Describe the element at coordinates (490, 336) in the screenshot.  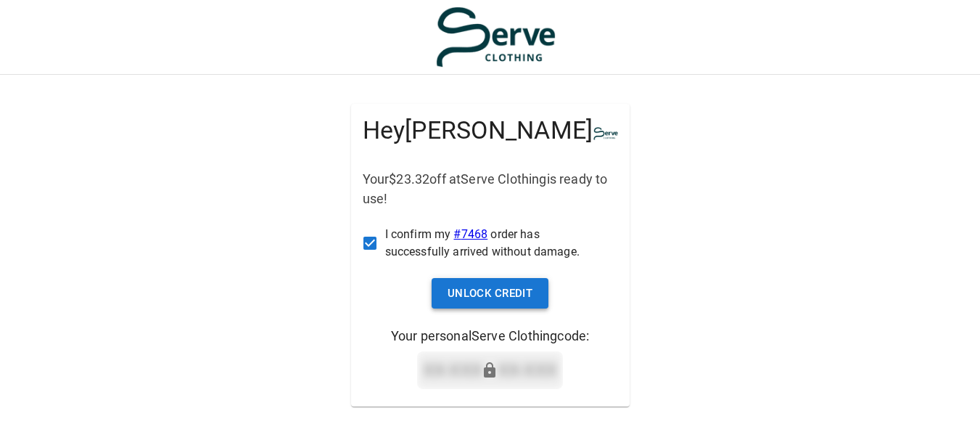
I see `p: Your personal Serve Clothing code:` at that location.